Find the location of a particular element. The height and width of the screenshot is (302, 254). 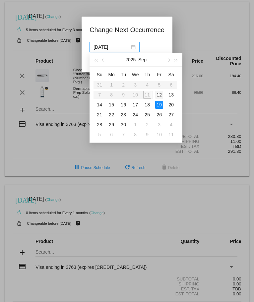

div: 2 is located at coordinates (147, 125).